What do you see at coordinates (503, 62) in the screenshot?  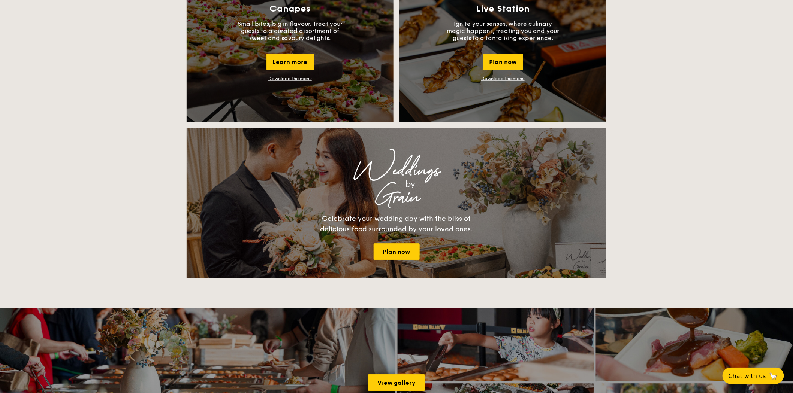 I see `div: Plan now` at bounding box center [503, 62].